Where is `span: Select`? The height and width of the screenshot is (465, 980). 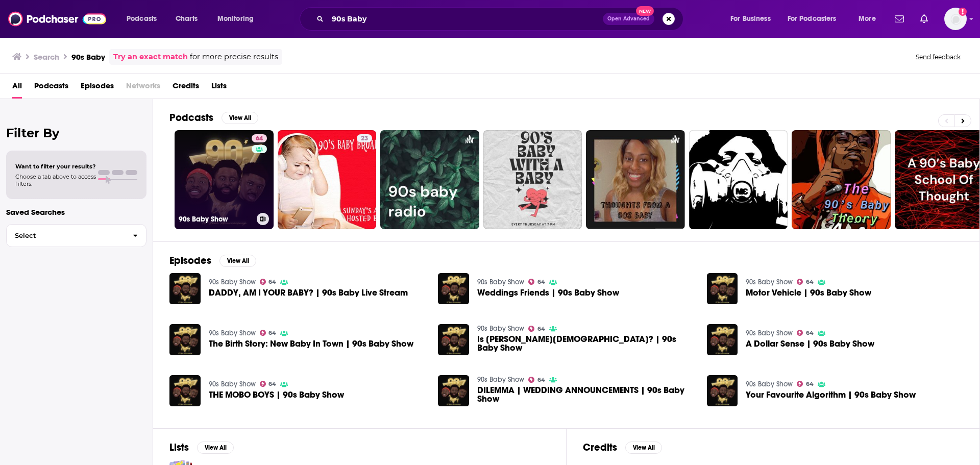 span: Select is located at coordinates (65, 235).